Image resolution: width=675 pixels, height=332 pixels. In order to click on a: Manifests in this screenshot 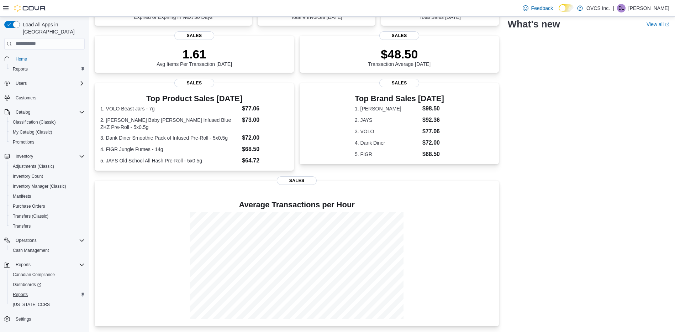, I will do `click(22, 196)`.